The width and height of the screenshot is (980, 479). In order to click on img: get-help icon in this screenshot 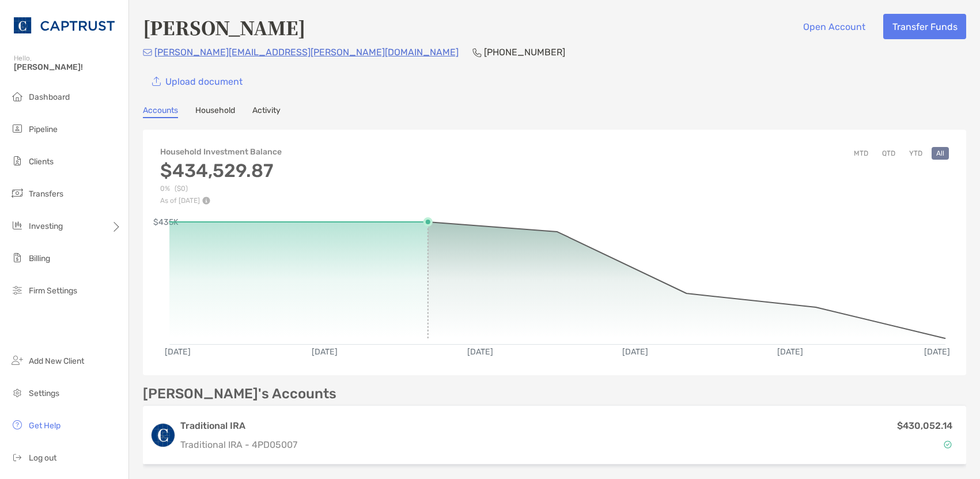, I will do `click(17, 425)`.